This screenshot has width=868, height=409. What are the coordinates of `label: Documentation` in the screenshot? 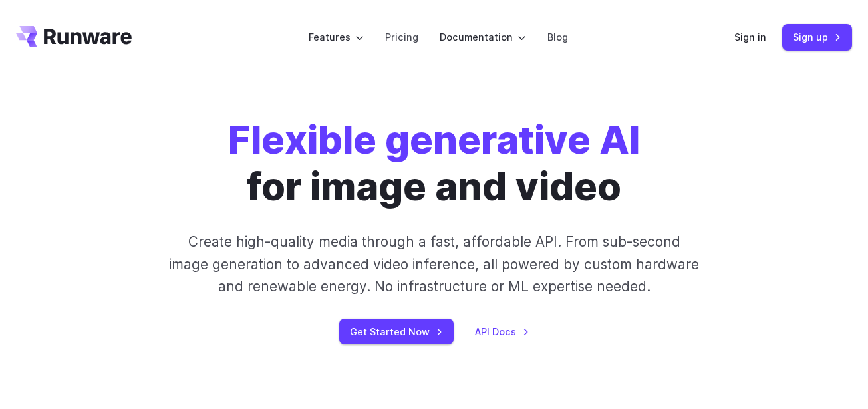 It's located at (483, 37).